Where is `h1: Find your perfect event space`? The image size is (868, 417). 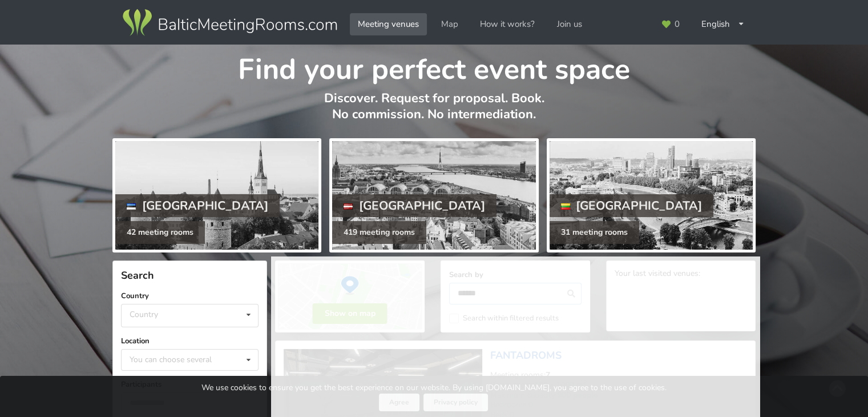
h1: Find your perfect event space is located at coordinates (434, 66).